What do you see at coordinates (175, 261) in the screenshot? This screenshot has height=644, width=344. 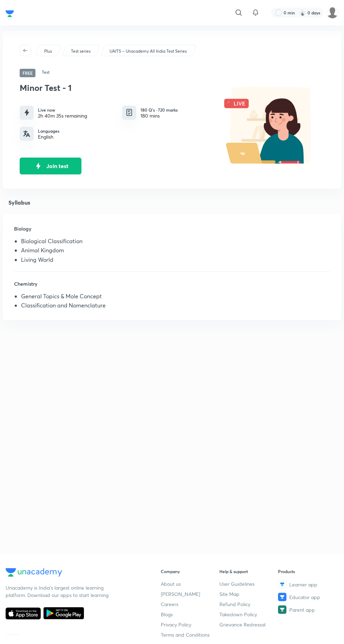 I see `li: Living World` at bounding box center [175, 261].